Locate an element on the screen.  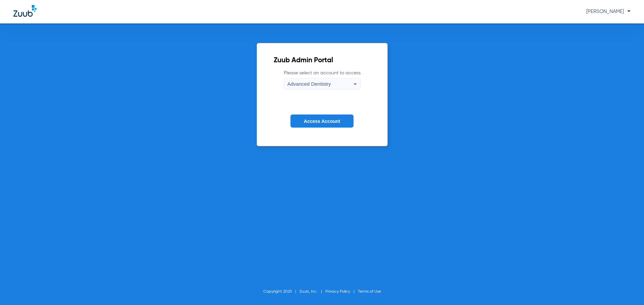
button: Access Account is located at coordinates (322, 121).